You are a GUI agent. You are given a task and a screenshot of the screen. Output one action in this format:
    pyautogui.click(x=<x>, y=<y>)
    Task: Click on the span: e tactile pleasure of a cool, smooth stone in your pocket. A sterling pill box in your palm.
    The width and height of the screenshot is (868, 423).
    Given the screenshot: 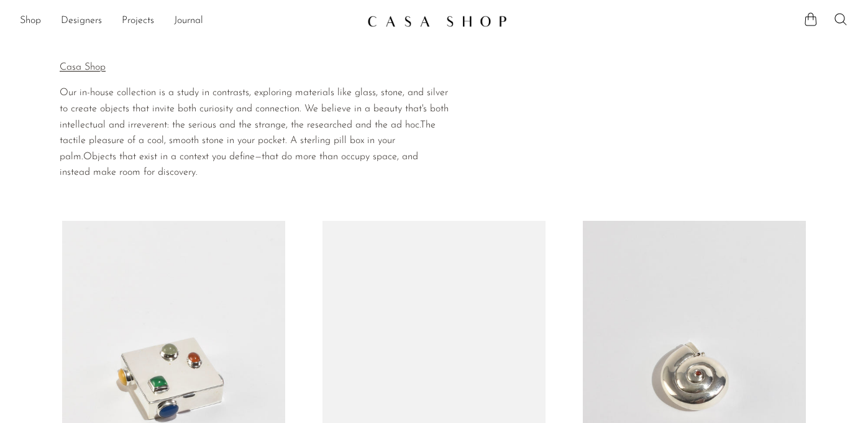 What is the action you would take?
    pyautogui.click(x=247, y=141)
    